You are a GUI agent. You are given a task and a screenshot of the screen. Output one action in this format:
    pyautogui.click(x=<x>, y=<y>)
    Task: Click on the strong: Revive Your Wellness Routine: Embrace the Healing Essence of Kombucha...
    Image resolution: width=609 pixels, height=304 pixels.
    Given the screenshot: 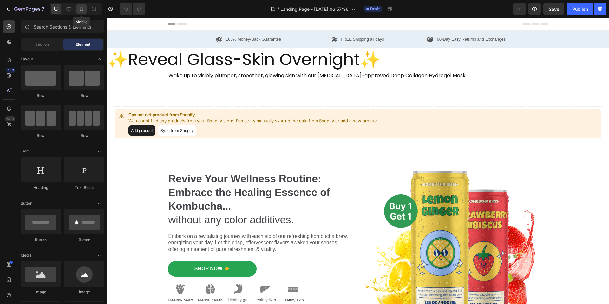 What is the action you would take?
    pyautogui.click(x=142, y=174)
    